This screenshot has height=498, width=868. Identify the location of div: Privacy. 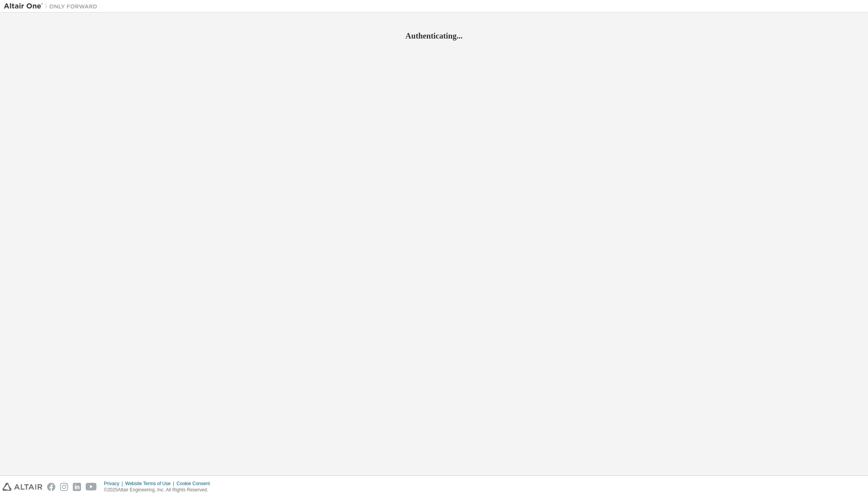
(114, 484).